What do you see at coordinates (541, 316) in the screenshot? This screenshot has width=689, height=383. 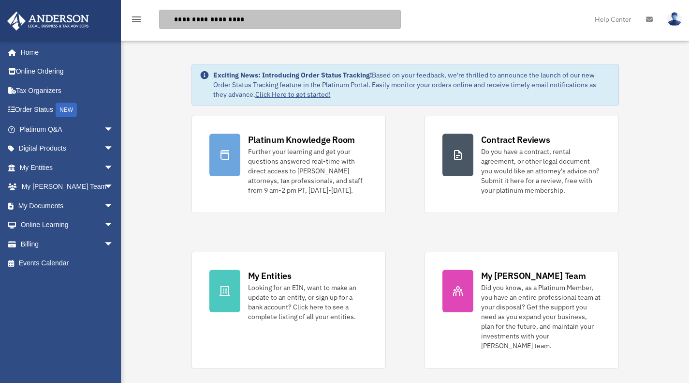 I see `div: Did you know, as a Platinum Member, you have an entire professional team at your disposal? Get th...` at bounding box center [541, 316].